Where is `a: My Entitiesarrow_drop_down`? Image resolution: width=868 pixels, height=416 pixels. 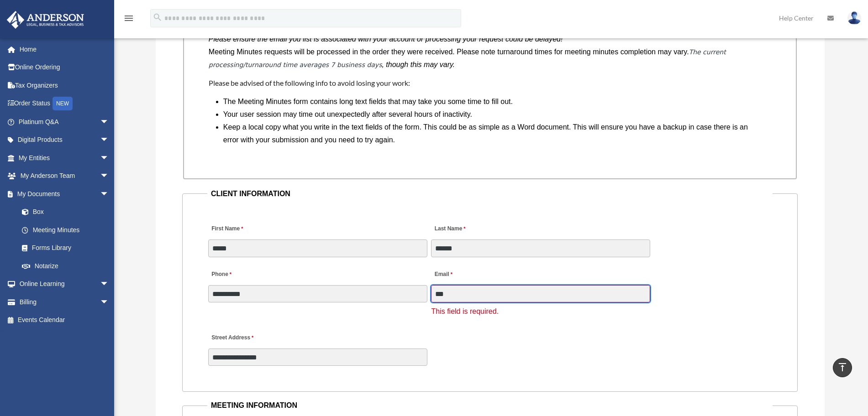 a: My Entitiesarrow_drop_down is located at coordinates (65, 158).